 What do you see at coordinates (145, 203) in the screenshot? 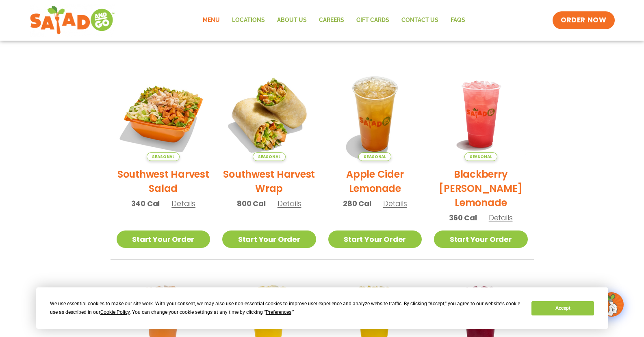
I see `span: 340 Cal` at bounding box center [145, 203].